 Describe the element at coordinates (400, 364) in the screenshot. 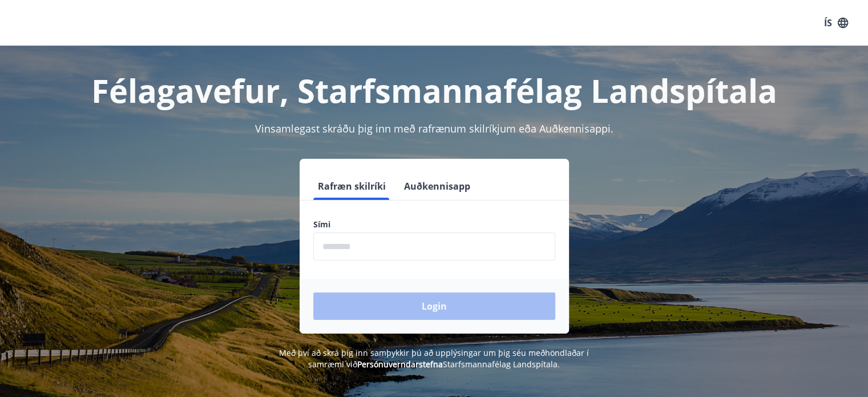

I see `a: Persónuverndarstefna` at that location.